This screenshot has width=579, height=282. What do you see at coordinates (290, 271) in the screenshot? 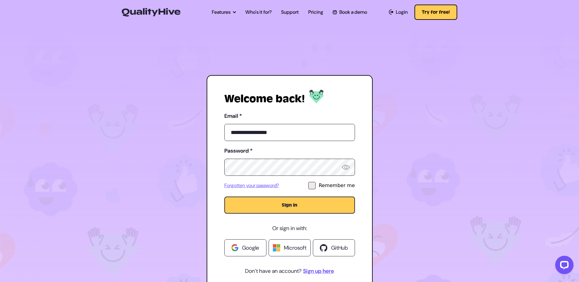
I see `p: Don’t have an account?` at bounding box center [290, 271].